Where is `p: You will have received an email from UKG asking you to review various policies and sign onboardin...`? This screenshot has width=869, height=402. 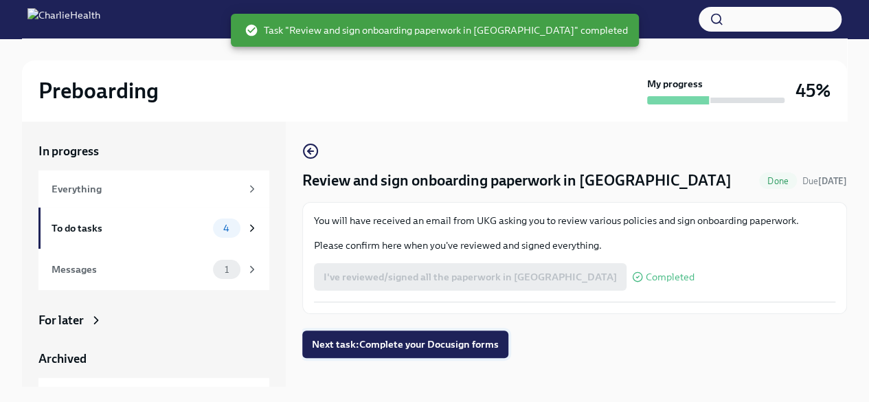 p: You will have received an email from UKG asking you to review various policies and sign onboardin... is located at coordinates (574, 220).